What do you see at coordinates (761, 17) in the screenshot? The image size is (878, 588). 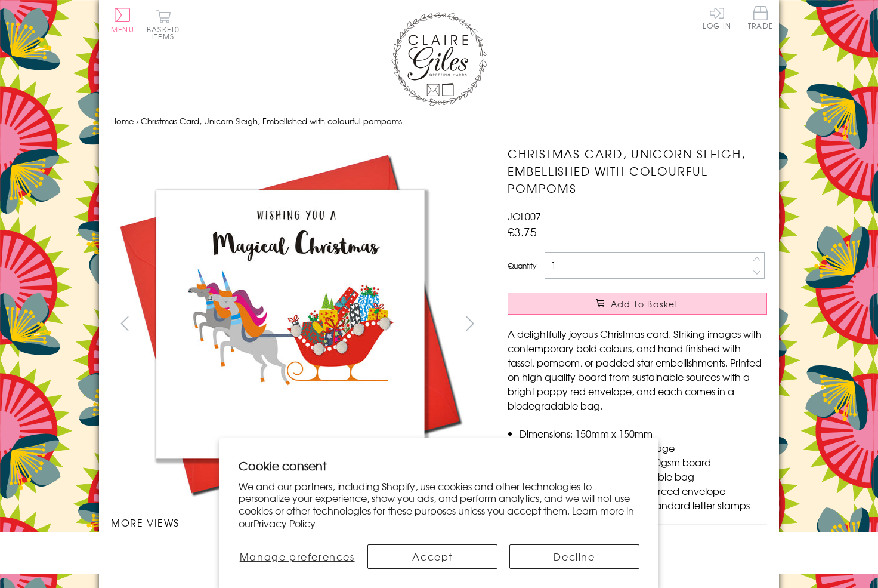 I see `span: Trade` at bounding box center [761, 17].